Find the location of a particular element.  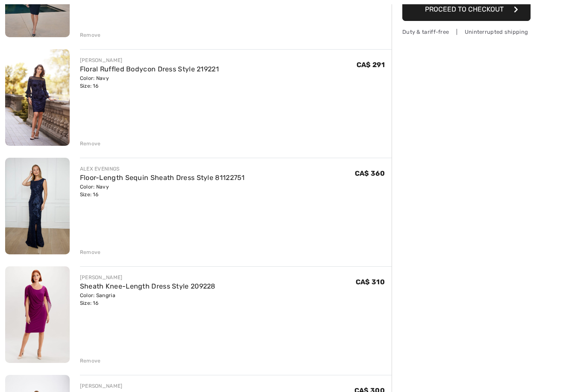

span: CA$ 291 is located at coordinates (371, 64).